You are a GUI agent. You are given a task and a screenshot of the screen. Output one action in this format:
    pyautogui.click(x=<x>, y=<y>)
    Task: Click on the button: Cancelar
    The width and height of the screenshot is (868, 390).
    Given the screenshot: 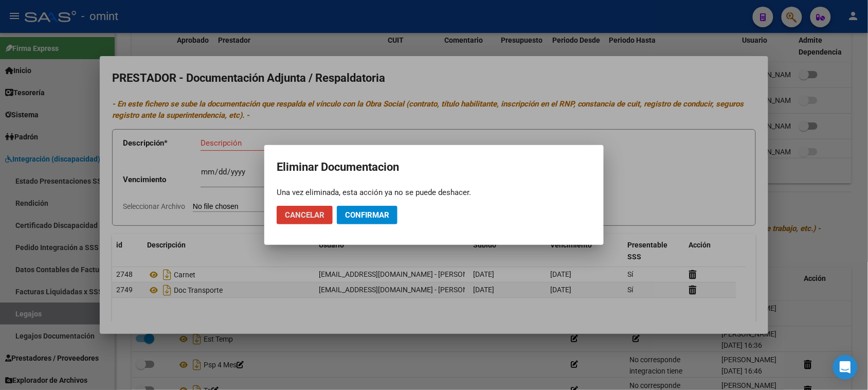 What is the action you would take?
    pyautogui.click(x=304, y=215)
    